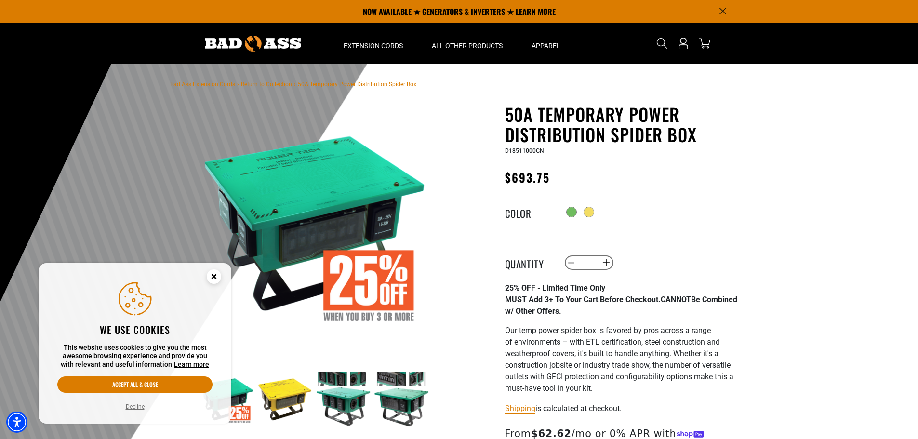 The image size is (918, 439). I want to click on span: All Other Products, so click(467, 46).